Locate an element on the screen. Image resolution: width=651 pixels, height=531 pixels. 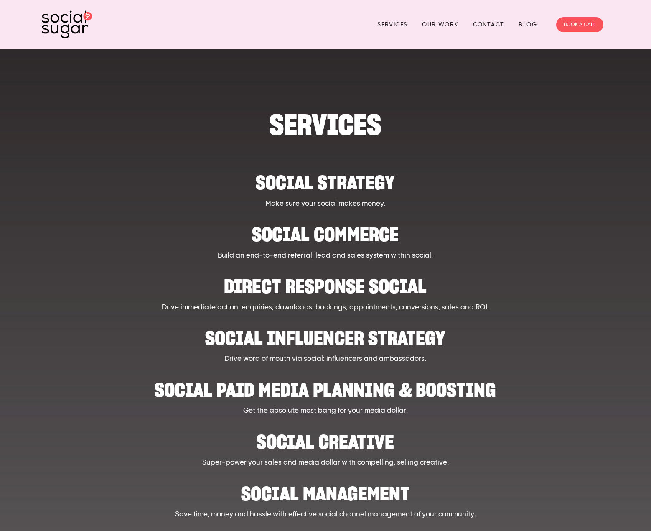
p: Drive immediate action: enquiries, downloads, bookings, appointments, conversions, sales and ROI. is located at coordinates (325, 307).